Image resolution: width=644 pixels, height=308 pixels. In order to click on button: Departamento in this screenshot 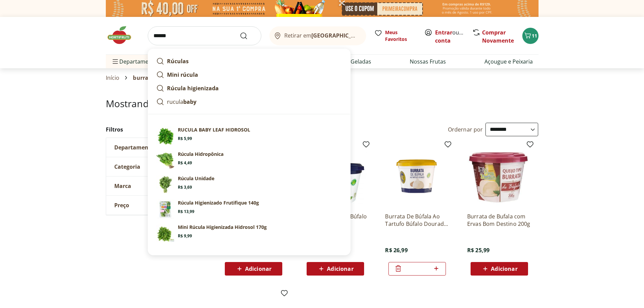, I will do `click(157, 147)`.